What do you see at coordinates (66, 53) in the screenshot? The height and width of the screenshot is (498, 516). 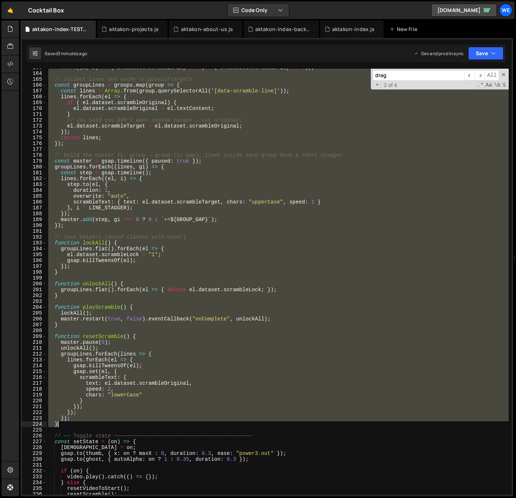 I see `div: Saved` at bounding box center [66, 53].